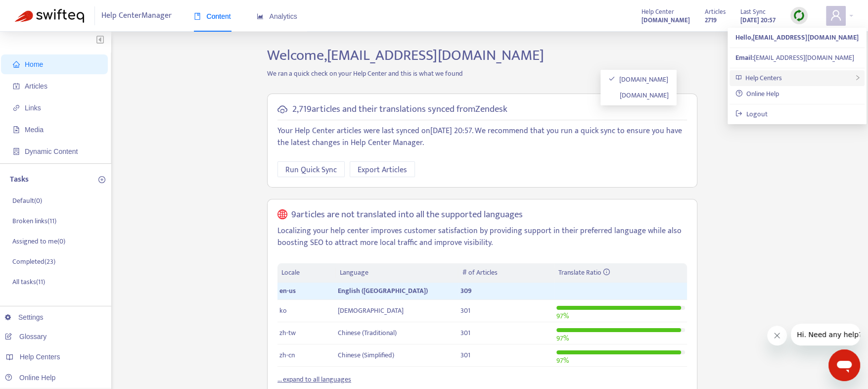 The image size is (868, 389). What do you see at coordinates (34, 64) in the screenshot?
I see `span: Home` at bounding box center [34, 64].